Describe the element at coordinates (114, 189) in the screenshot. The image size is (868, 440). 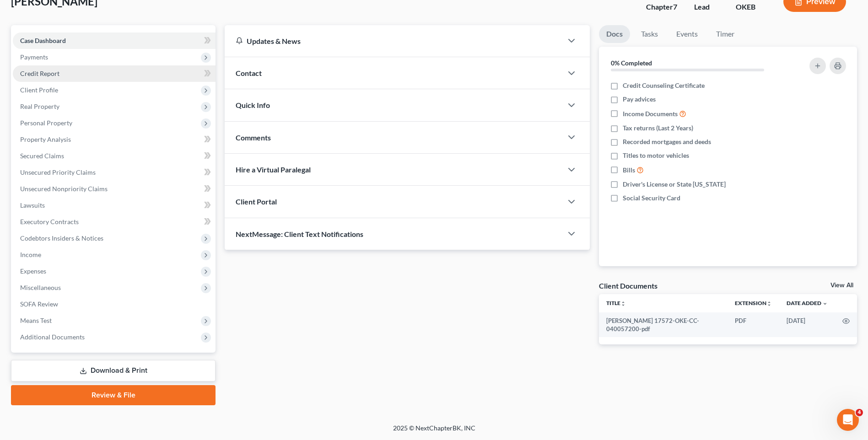
I see `a: Unsecured Nonpriority Claims` at that location.